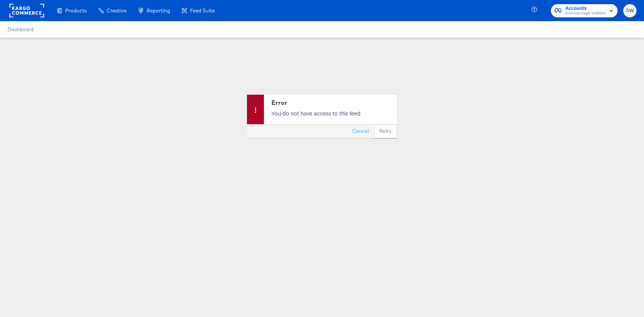 The width and height of the screenshot is (644, 317). What do you see at coordinates (332, 113) in the screenshot?
I see `p: You do not have access to this feed` at bounding box center [332, 113].